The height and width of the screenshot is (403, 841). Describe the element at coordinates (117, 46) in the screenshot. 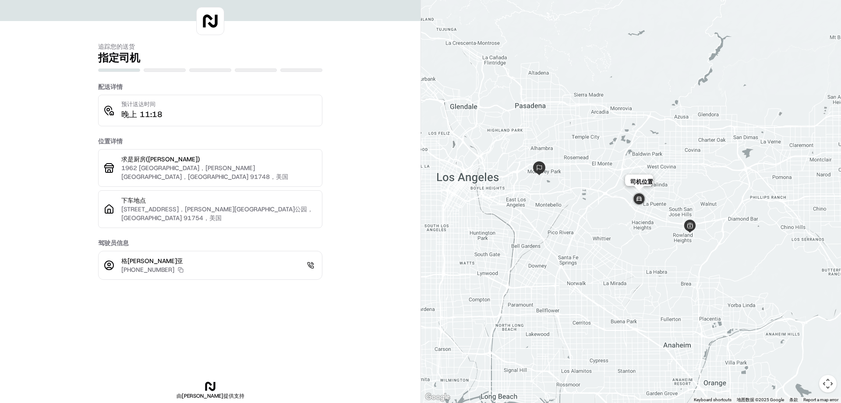

I see `font: 追踪您的送货` at that location.